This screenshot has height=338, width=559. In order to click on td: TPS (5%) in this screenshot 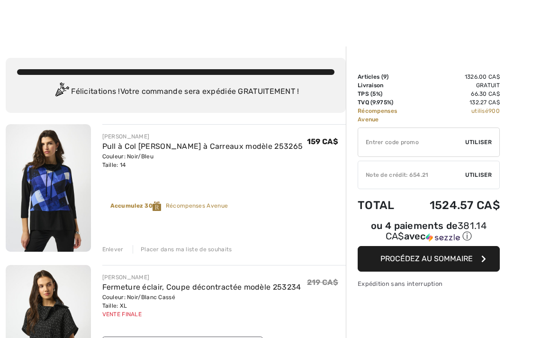, I will do `click(387, 94)`.